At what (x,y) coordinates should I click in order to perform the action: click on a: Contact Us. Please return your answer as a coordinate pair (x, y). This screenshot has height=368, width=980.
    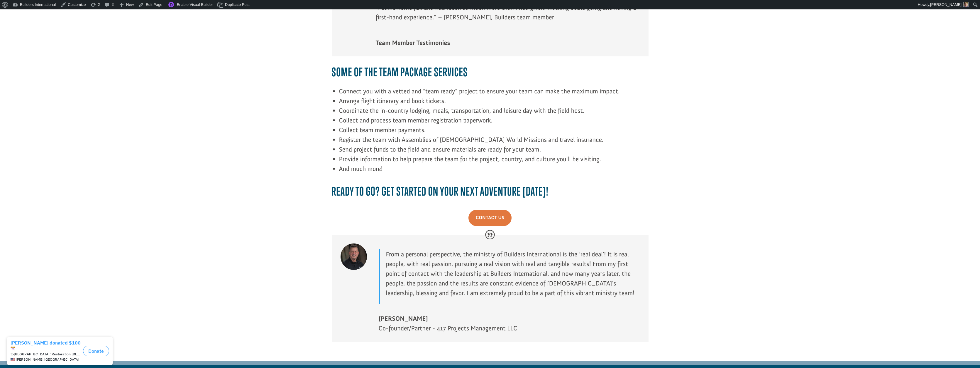
    Looking at the image, I should click on (490, 217).